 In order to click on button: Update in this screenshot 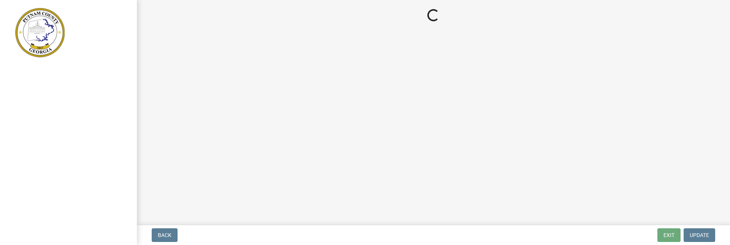, I will do `click(699, 235)`.